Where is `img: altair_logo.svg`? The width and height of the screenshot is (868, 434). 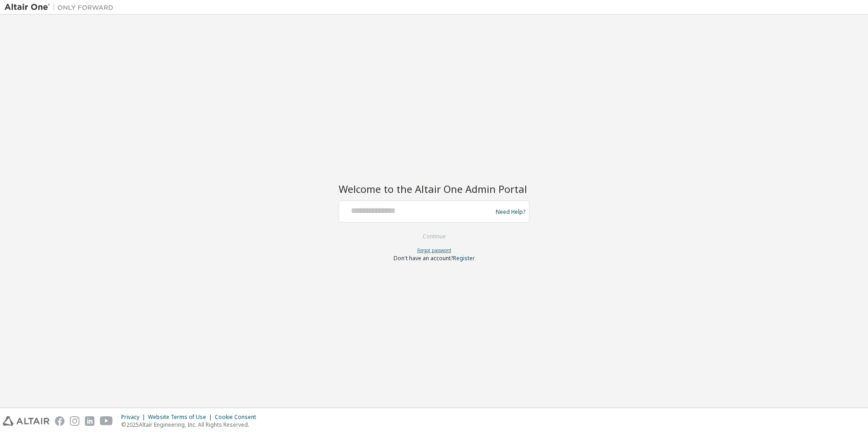 img: altair_logo.svg is located at coordinates (26, 420).